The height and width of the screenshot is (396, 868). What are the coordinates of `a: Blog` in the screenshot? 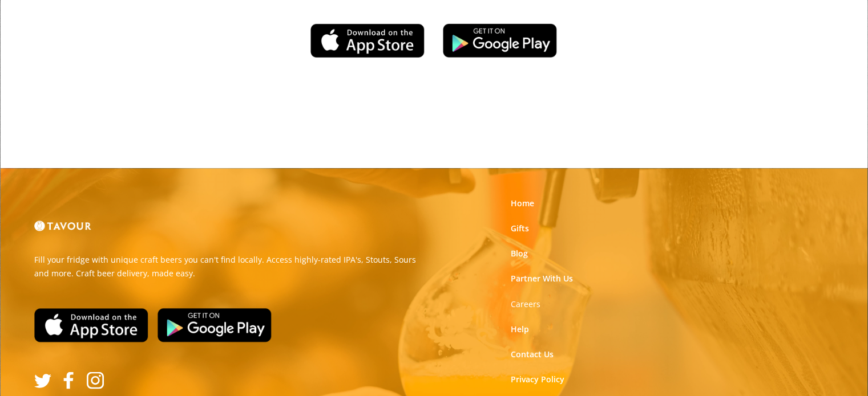 It's located at (519, 254).